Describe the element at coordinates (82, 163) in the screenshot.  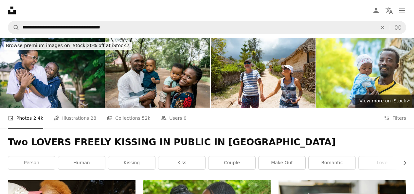
I see `a: human` at that location.